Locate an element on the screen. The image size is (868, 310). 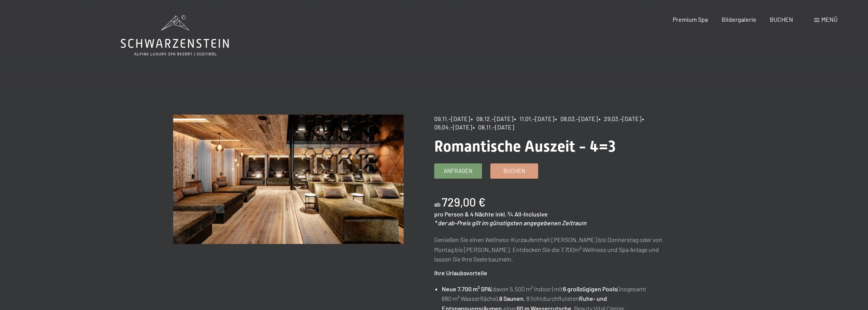
a: Bildergalerie is located at coordinates (739, 19).